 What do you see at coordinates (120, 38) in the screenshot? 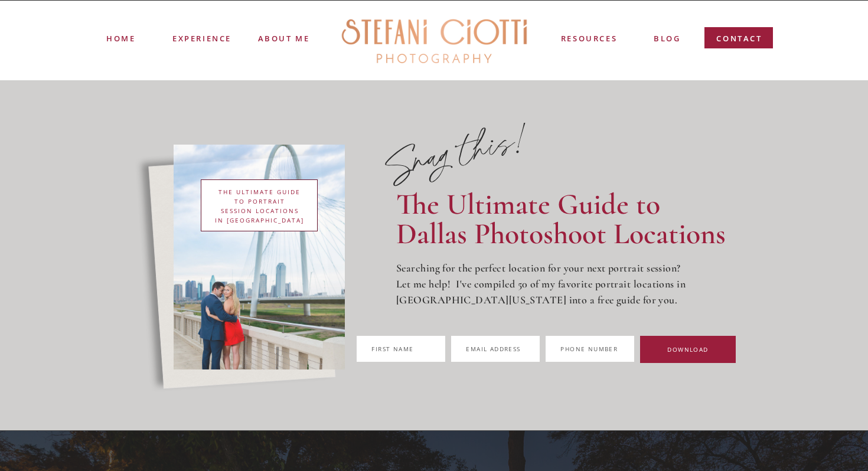
I see `nav: Home` at bounding box center [120, 38].